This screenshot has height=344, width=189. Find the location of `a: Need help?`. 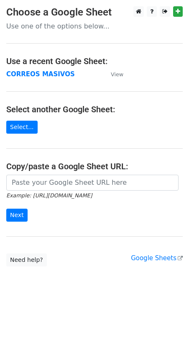

a: Need help? is located at coordinates (26, 259).